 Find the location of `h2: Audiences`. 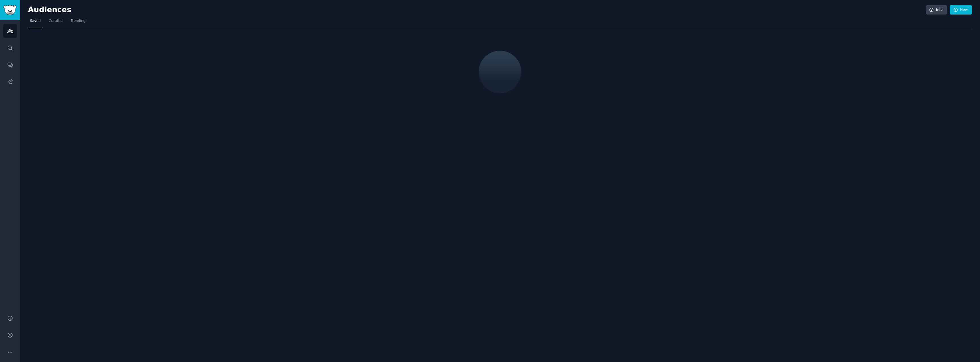

h2: Audiences is located at coordinates (476, 10).